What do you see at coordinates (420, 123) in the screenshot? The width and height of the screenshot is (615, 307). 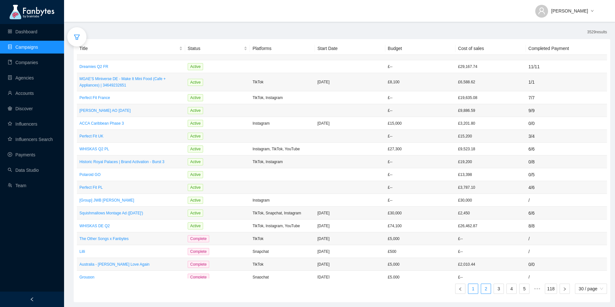 I see `p: £ 15,000` at bounding box center [420, 123].